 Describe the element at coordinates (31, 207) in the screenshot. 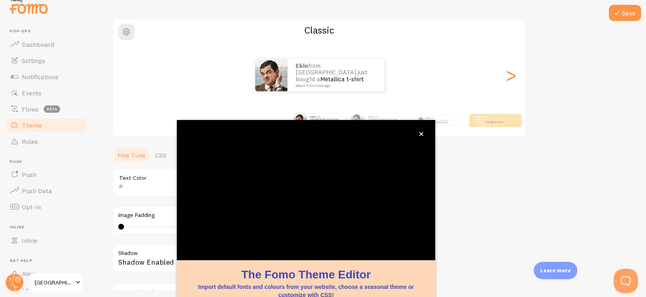

I see `span: Opt-In` at that location.